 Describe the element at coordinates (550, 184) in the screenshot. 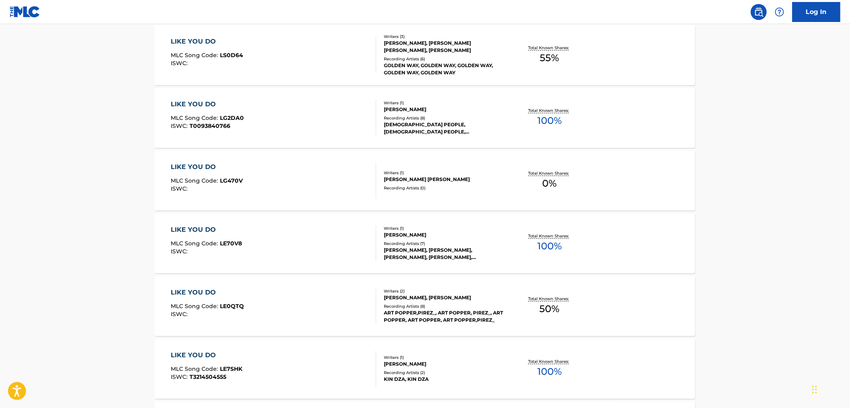

I see `span: 0 %` at that location.